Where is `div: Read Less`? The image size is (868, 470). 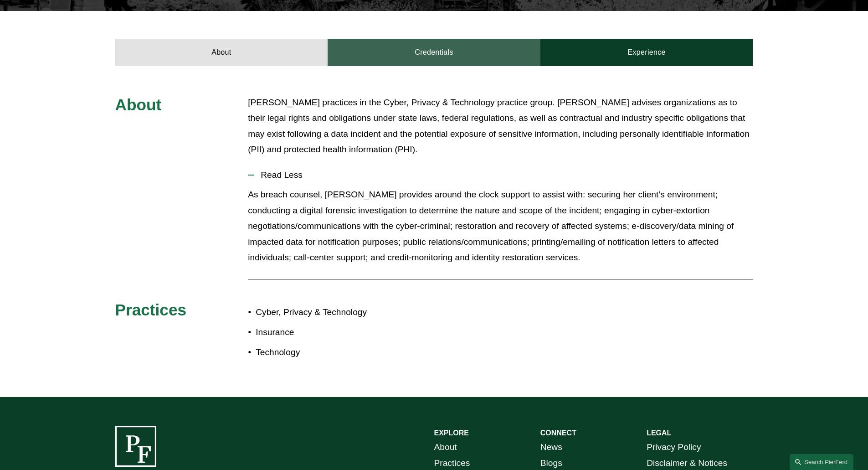
div: Read Less is located at coordinates (500, 230).